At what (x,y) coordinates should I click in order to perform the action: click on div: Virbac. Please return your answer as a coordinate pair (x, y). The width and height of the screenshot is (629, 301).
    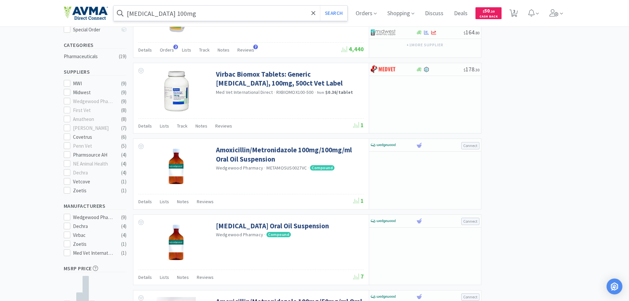
    Looking at the image, I should click on (93, 235).